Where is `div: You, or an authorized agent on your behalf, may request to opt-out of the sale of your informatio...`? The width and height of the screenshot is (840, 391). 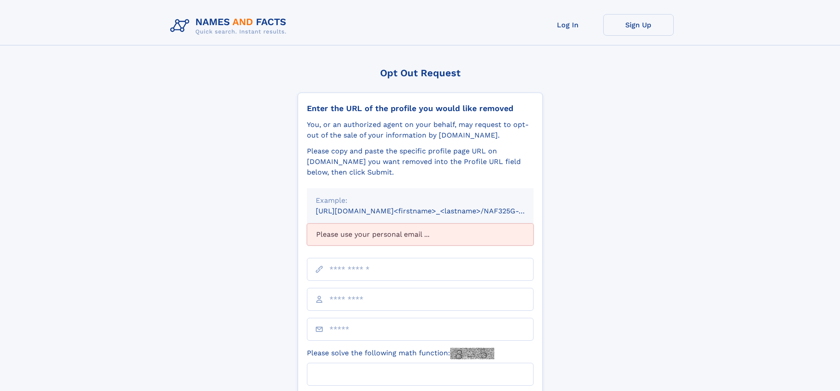 div: You, or an authorized agent on your behalf, may request to opt-out of the sale of your informatio... is located at coordinates (420, 130).